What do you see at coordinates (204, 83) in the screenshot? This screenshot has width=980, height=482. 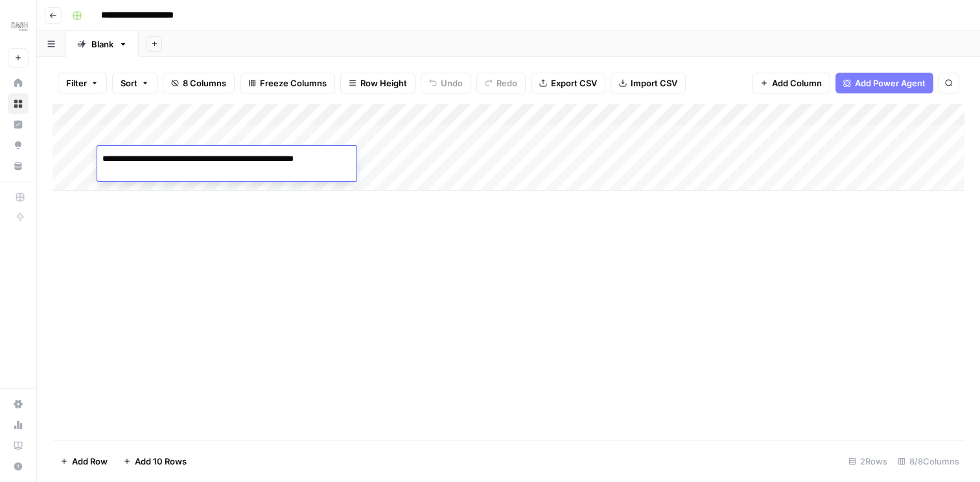 I see `span: 8 Columns` at bounding box center [204, 83].